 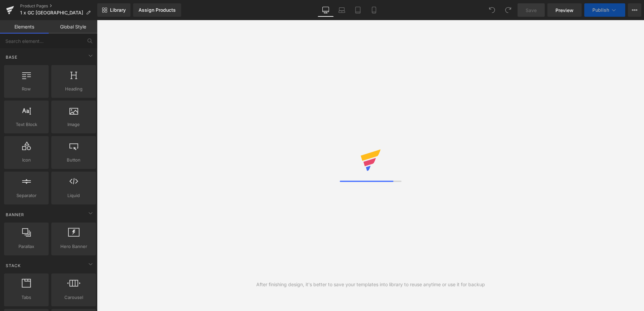 What do you see at coordinates (26, 297) in the screenshot?
I see `span: Tabs` at bounding box center [26, 297].